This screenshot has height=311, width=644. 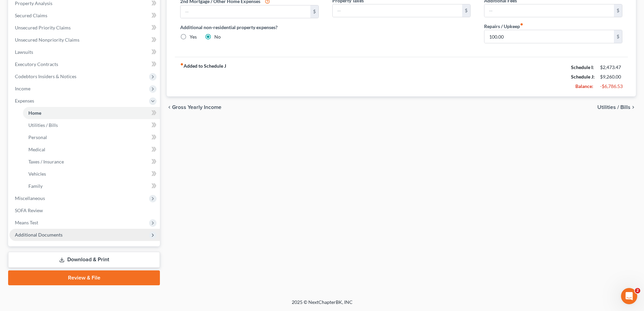 I want to click on div: $9,260.00, so click(x=611, y=77).